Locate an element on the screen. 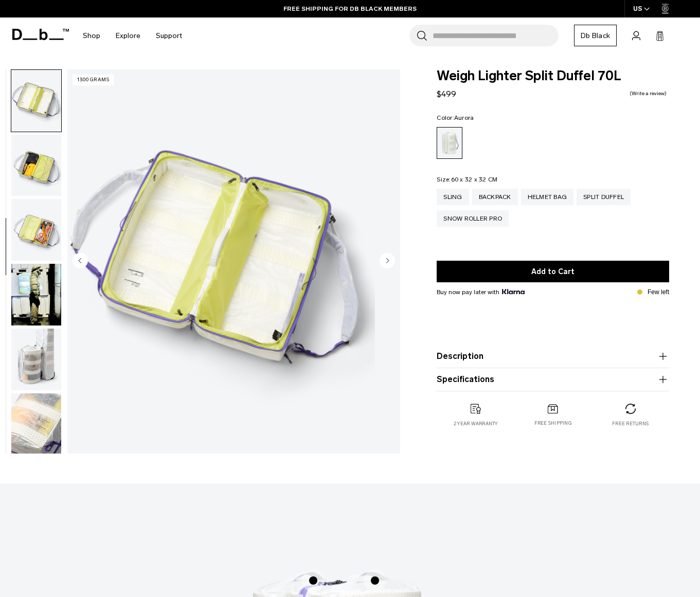 The image size is (700, 597). button: Weigh_Lighter_Split_Duffel_70L_7.png is located at coordinates (36, 230).